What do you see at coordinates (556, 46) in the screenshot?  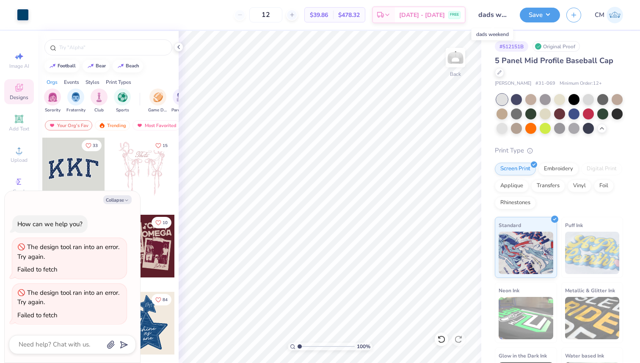 I see `div: Original Proof` at bounding box center [556, 46].